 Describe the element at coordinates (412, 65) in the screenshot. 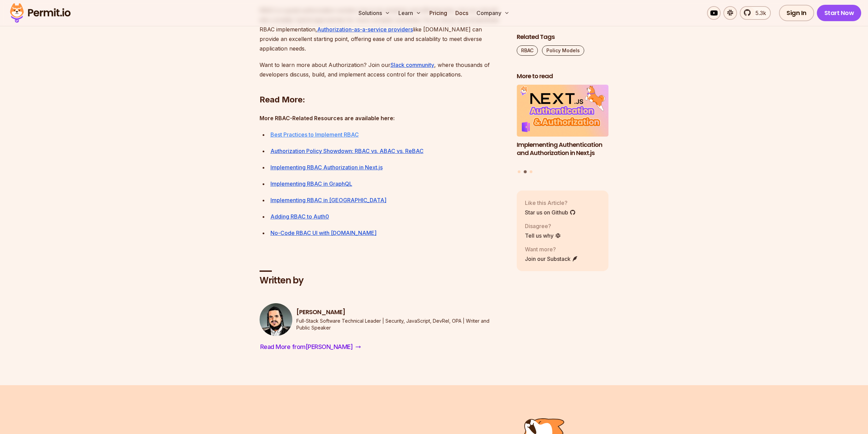

I see `a: Slack community` at that location.